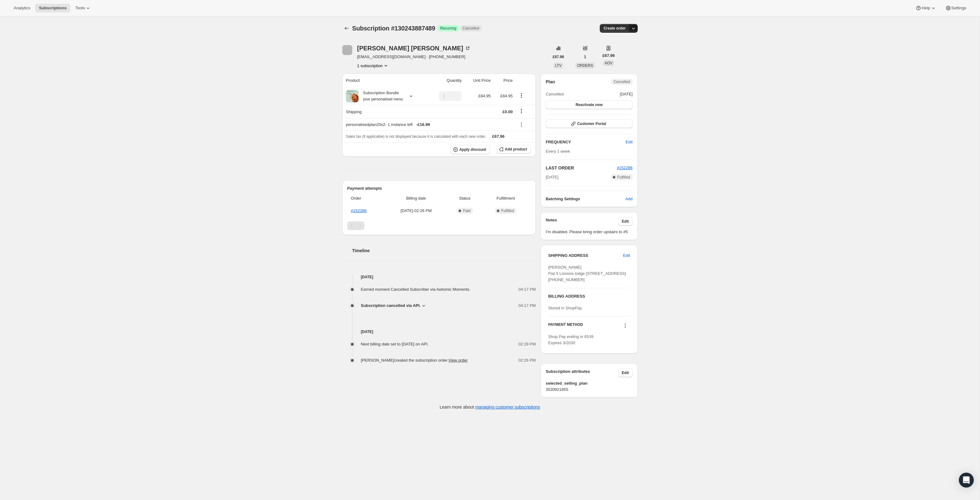  What do you see at coordinates (448, 28) in the screenshot?
I see `span: Recurring` at bounding box center [448, 28].